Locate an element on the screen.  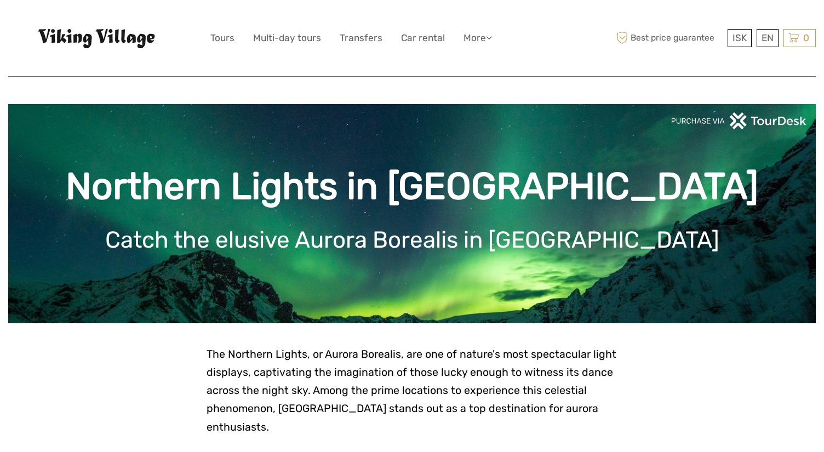
span: ISK is located at coordinates (739, 38).